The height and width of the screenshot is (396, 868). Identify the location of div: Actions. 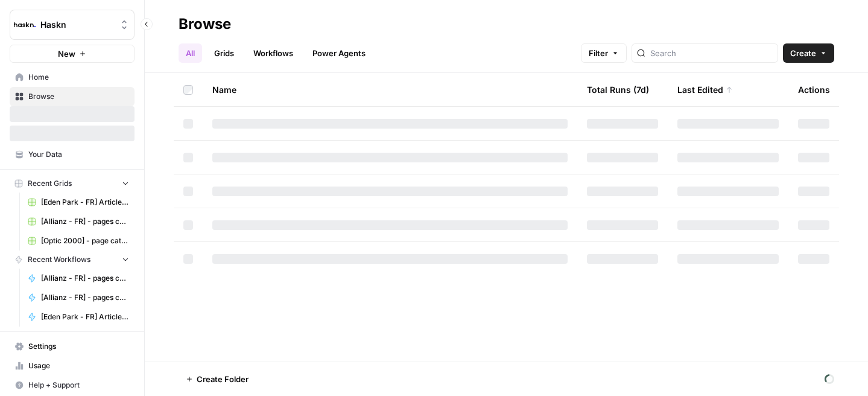
(814, 89).